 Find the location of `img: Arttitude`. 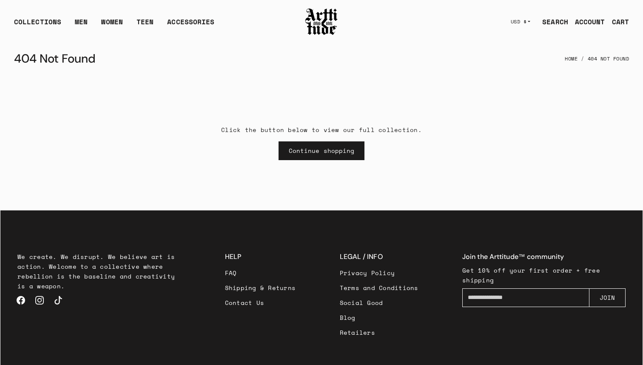

img: Arttitude is located at coordinates (322, 22).